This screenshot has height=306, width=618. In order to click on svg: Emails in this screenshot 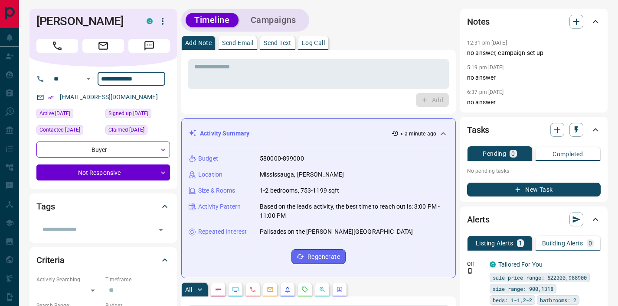, I will do `click(270, 290)`.